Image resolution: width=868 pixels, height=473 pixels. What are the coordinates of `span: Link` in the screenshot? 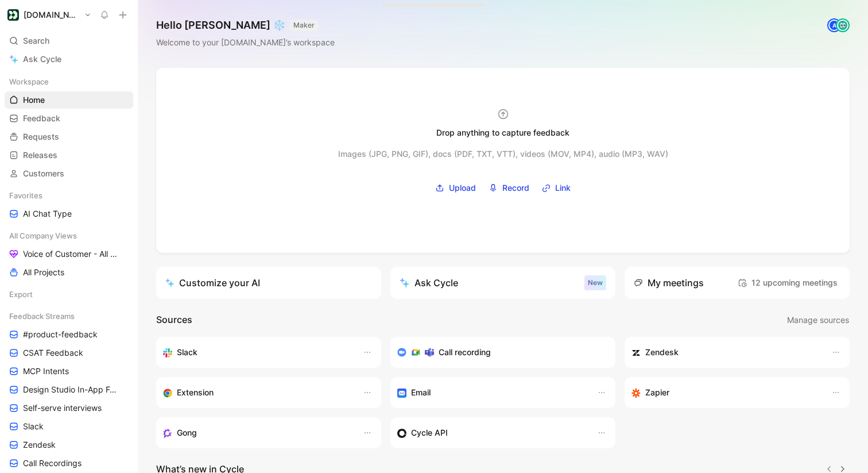 It's located at (562, 188).